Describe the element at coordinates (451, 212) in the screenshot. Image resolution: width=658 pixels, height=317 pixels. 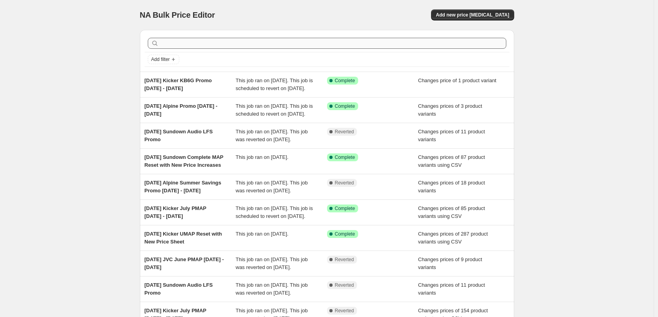
I see `span: Changes prices of 85 product variants using CSV` at that location.